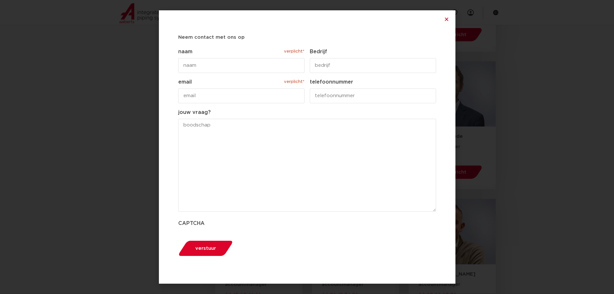  I want to click on label: naam, so click(241, 52).